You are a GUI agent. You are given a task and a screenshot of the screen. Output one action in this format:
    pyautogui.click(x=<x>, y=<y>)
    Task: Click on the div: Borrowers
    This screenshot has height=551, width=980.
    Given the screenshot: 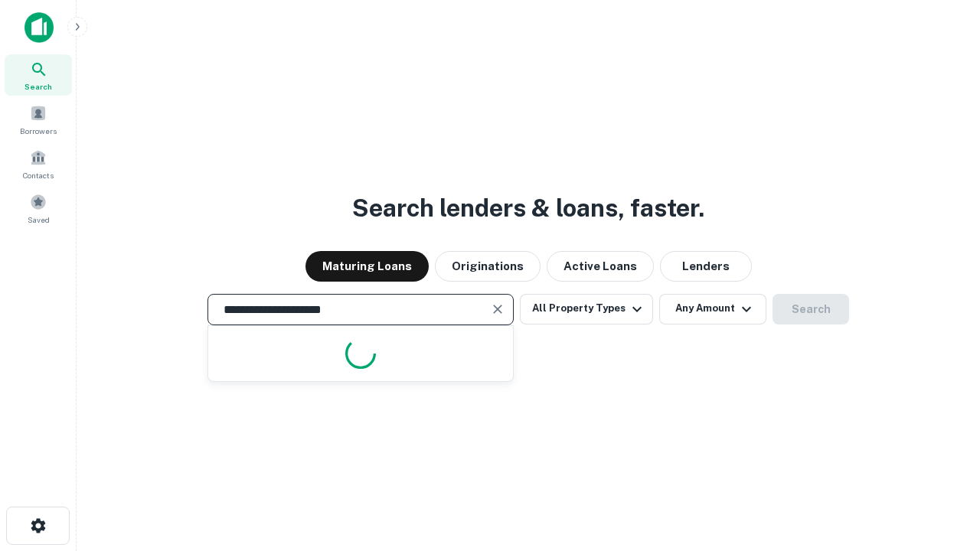 What is the action you would take?
    pyautogui.click(x=39, y=119)
    